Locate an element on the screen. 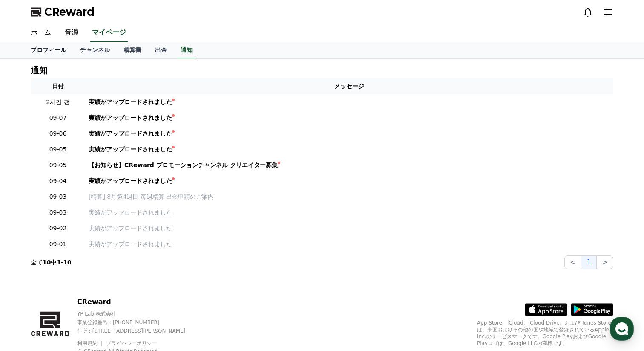 This screenshot has width=644, height=351. a: 【お知らせ】CReward プロモーションチャンネル クリエイター募集 is located at coordinates (349, 165).